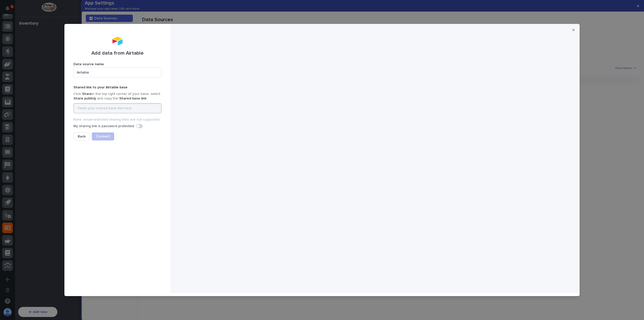  Describe the element at coordinates (117, 64) in the screenshot. I see `p: Data source name` at that location.